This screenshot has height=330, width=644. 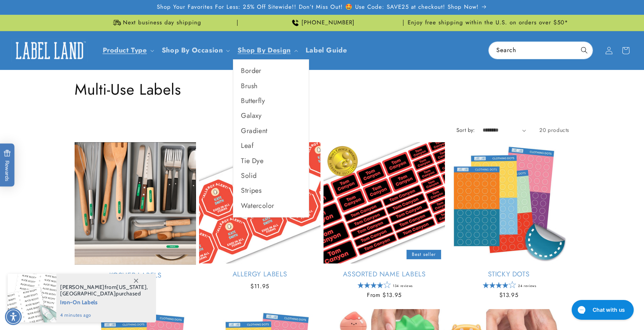 What do you see at coordinates (260, 274) in the screenshot?
I see `a: Allergy Labels` at bounding box center [260, 274].